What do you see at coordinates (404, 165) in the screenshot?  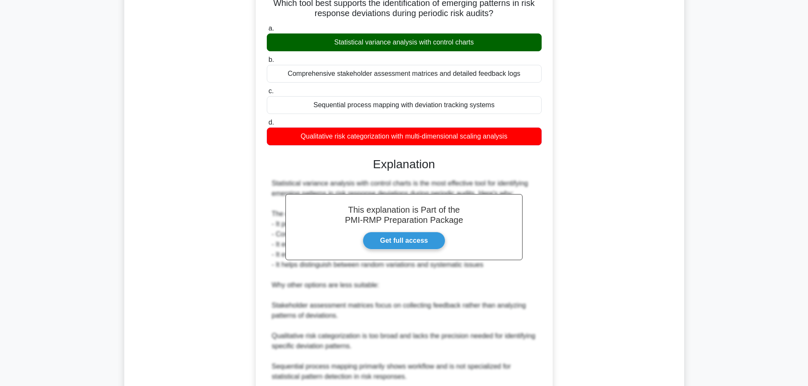 I see `h3: Explanation` at bounding box center [404, 165].